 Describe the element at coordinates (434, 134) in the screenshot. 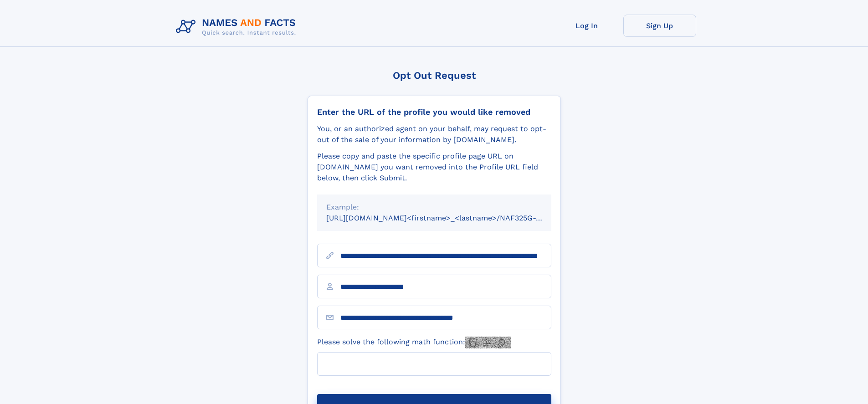

I see `div: You, or an authorized agent on your behalf, may request to opt-out of the sale of your informatio...` at that location.